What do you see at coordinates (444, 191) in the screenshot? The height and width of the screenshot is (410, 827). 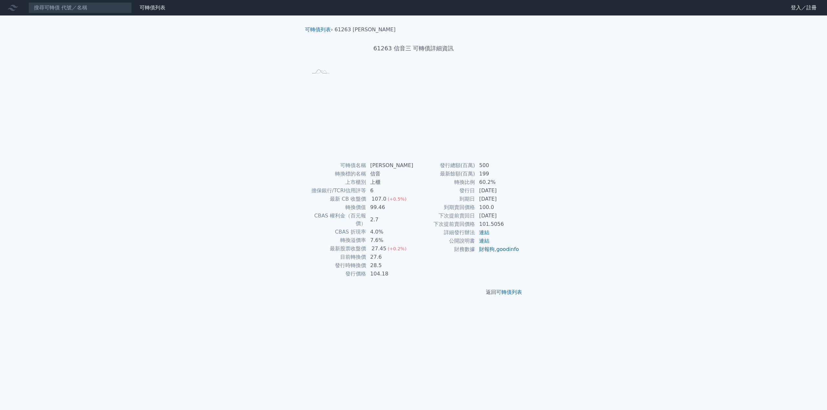 I see `td: 發行日` at bounding box center [444, 191].